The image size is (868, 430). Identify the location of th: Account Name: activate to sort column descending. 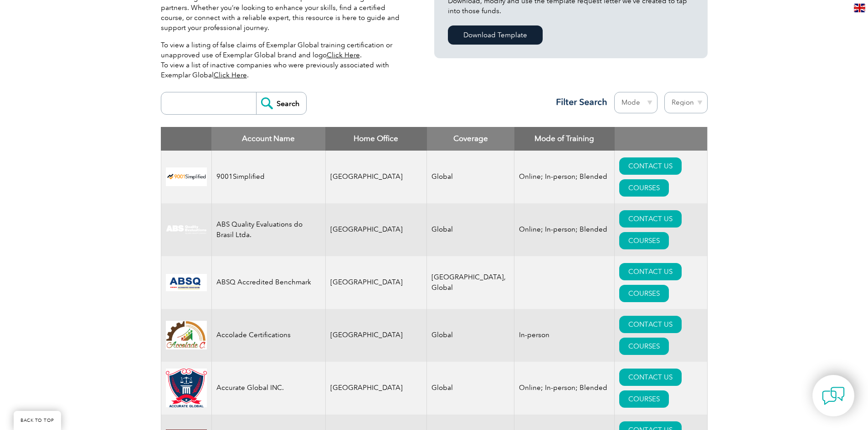
(268, 139).